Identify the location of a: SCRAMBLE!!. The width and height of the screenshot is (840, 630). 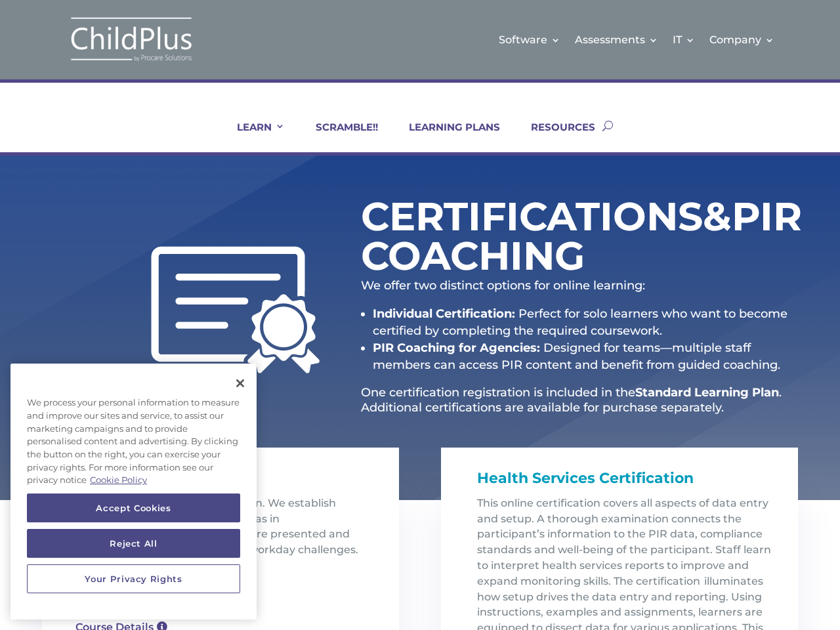
(339, 136).